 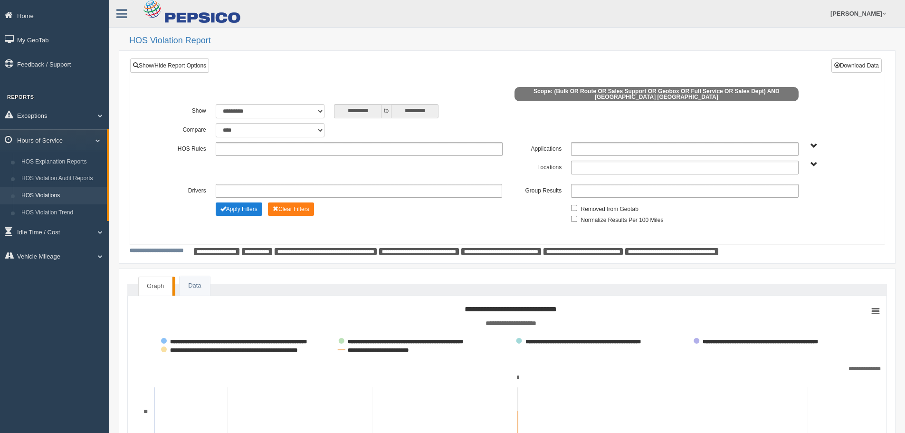 What do you see at coordinates (170, 66) in the screenshot?
I see `a: Show/Hide Report Options` at bounding box center [170, 66].